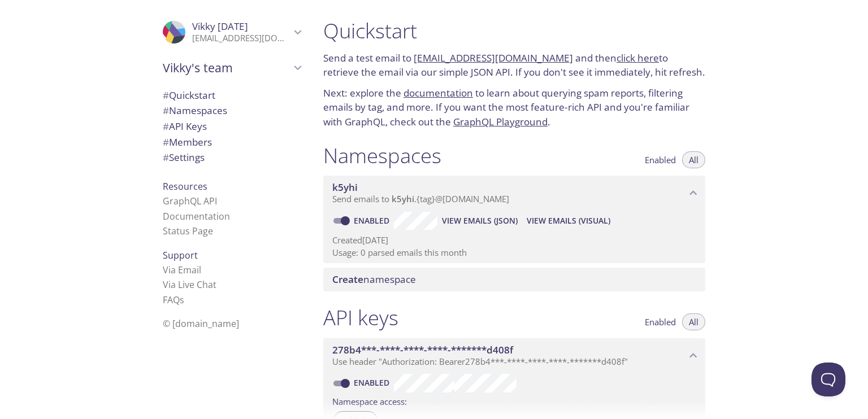  I want to click on a: documentation, so click(438, 92).